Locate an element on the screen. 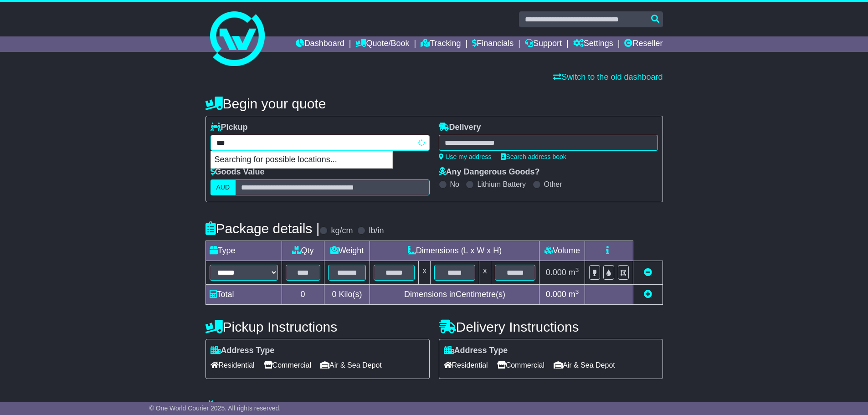 The image size is (868, 415). label: Lithium Battery is located at coordinates (501, 184).